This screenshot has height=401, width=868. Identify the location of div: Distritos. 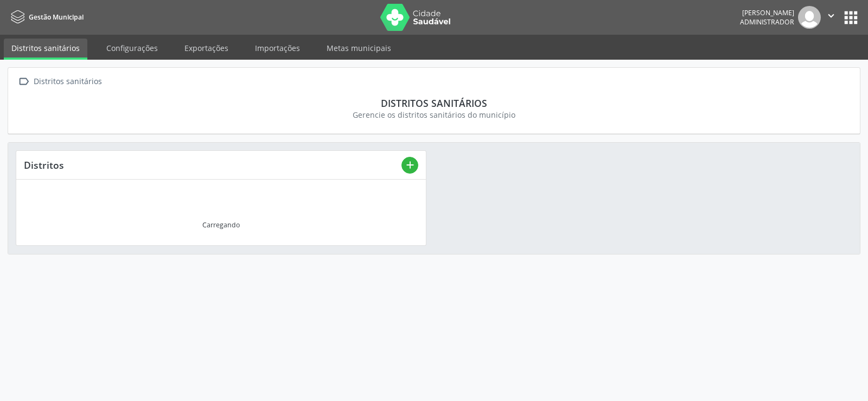
(213, 165).